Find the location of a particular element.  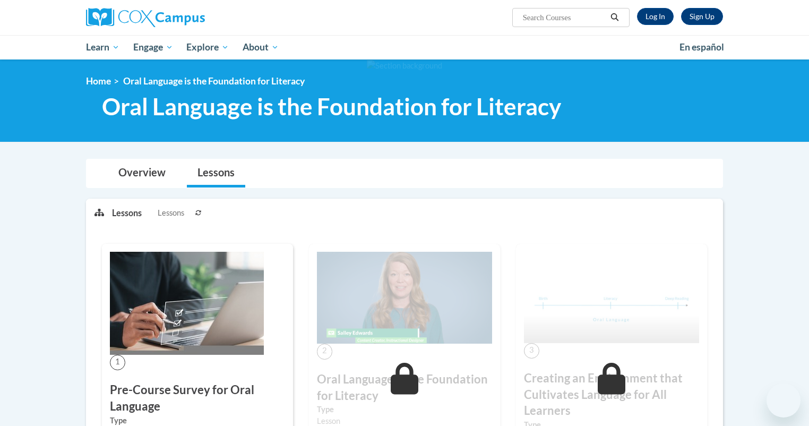

p: Lessons is located at coordinates (127, 213).